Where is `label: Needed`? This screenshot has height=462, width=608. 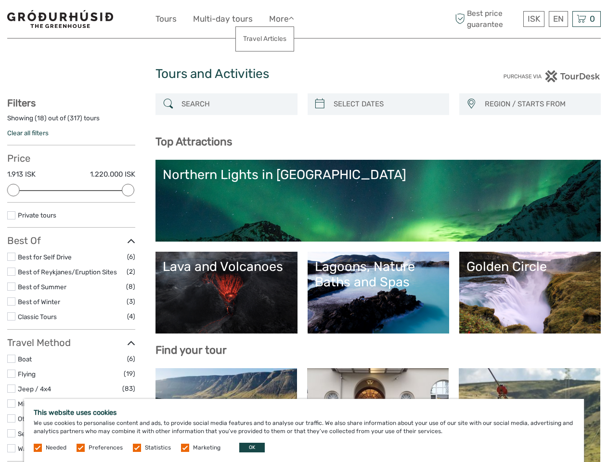
label: Needed is located at coordinates (56, 447).